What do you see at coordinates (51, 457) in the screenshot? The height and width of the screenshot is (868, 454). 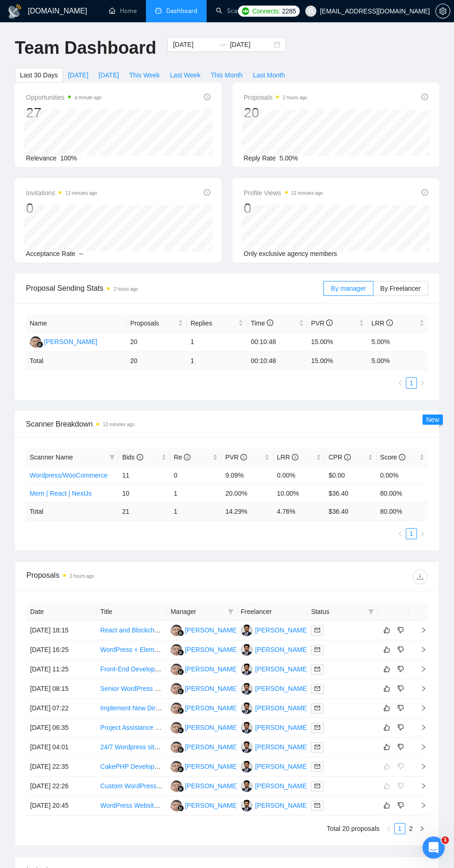 I see `span: Scanner Name` at bounding box center [51, 457].